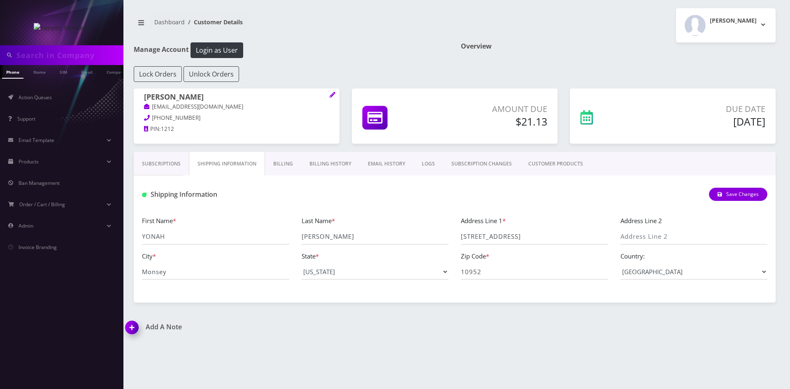 The height and width of the screenshot is (389, 790). Describe the element at coordinates (633, 256) in the screenshot. I see `label: Country:` at that location.